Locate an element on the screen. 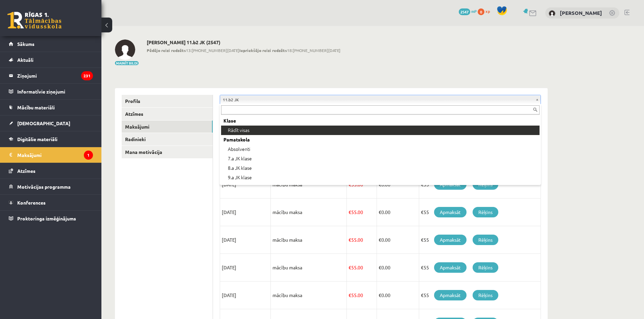  div: Rādīt visas is located at coordinates (380, 130).